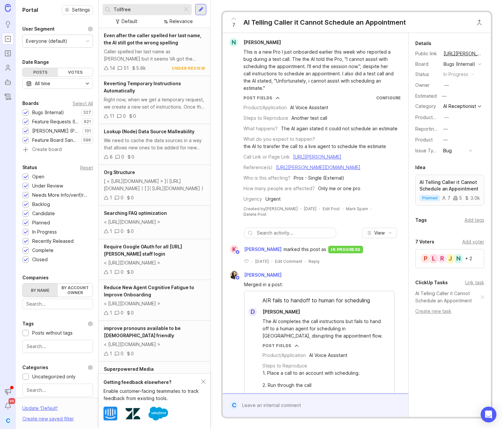 The width and height of the screenshot is (503, 429). Describe the element at coordinates (8, 53) in the screenshot. I see `a: Roadmaps` at that location.